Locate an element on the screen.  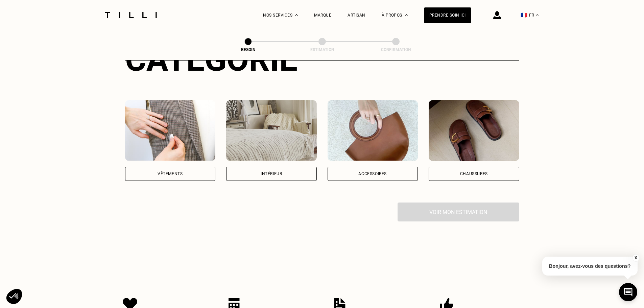
div: Vêtements is located at coordinates (170, 174).